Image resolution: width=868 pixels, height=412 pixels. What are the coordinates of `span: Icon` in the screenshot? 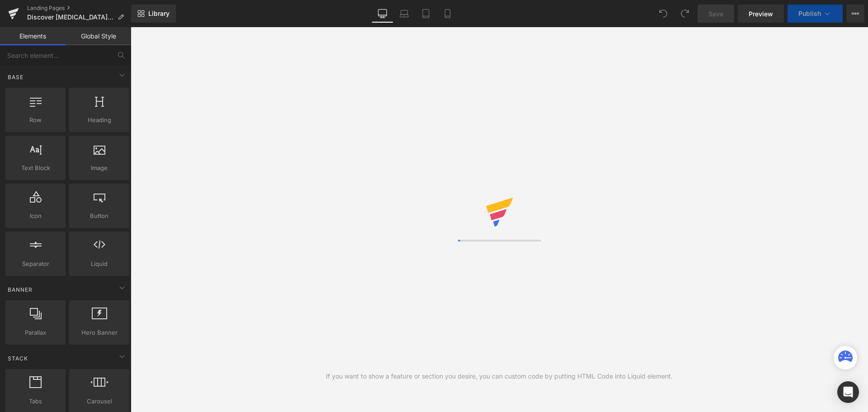 It's located at (35, 216).